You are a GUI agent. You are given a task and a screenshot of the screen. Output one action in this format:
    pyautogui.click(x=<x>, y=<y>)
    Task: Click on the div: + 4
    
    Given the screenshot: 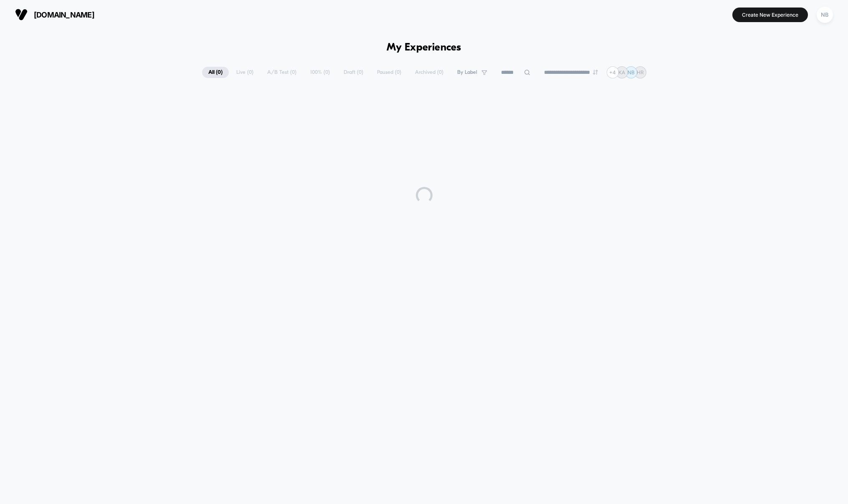 What is the action you would take?
    pyautogui.click(x=613, y=72)
    